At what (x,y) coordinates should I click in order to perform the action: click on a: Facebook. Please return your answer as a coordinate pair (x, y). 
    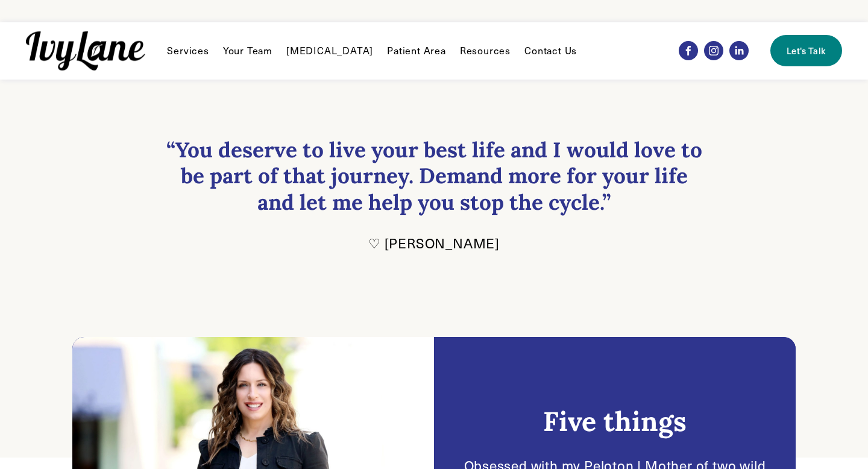
    Looking at the image, I should click on (689, 50).